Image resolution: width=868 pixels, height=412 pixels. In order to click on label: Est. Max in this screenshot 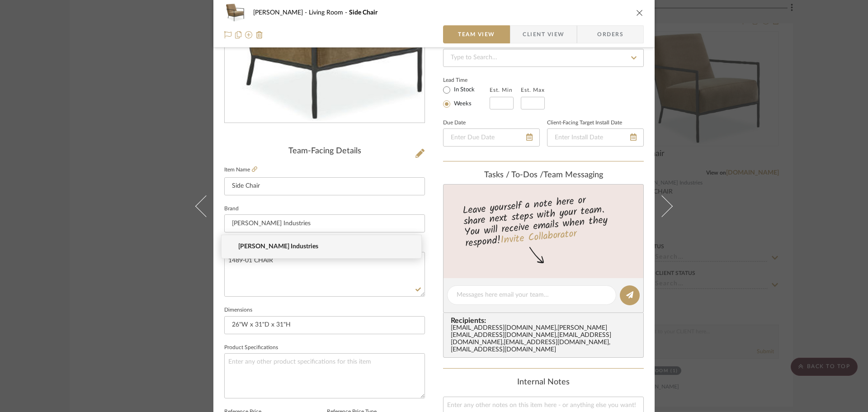, I will do `click(532, 90)`.